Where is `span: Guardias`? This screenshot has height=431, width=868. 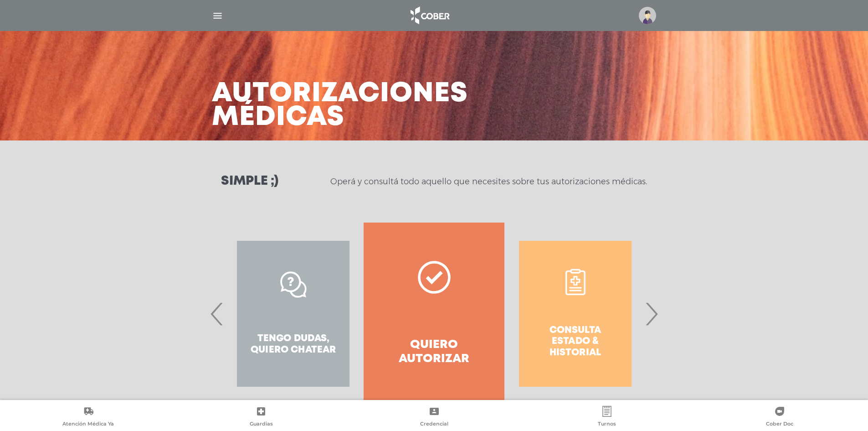 span: Guardias is located at coordinates (261, 425).